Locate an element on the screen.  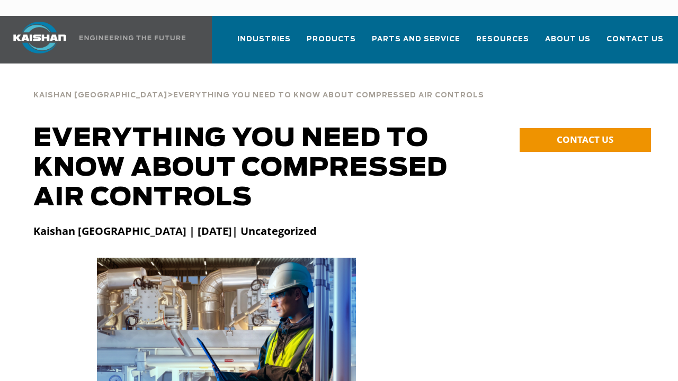
span: Industries is located at coordinates (264, 39).